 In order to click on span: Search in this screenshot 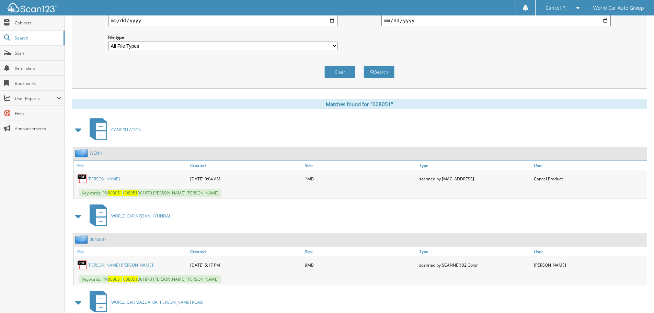, I will do `click(37, 38)`.